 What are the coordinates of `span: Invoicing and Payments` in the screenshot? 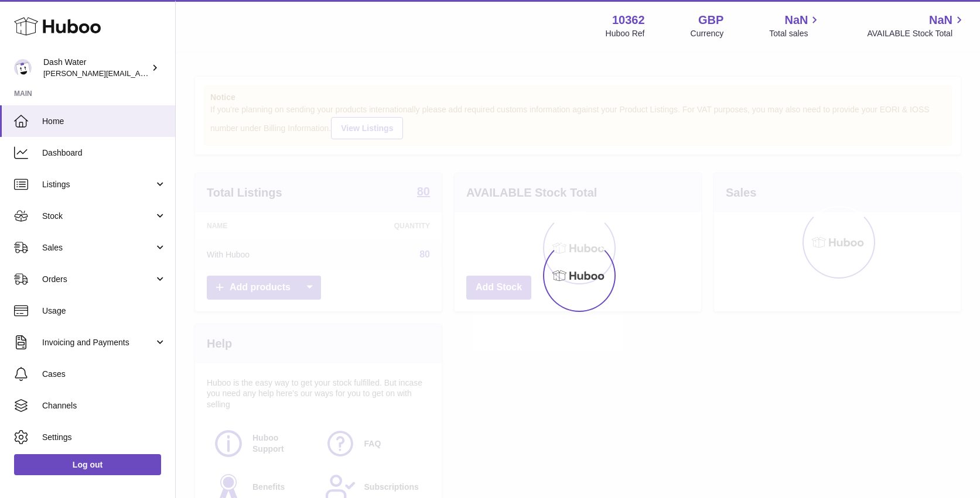 It's located at (98, 342).